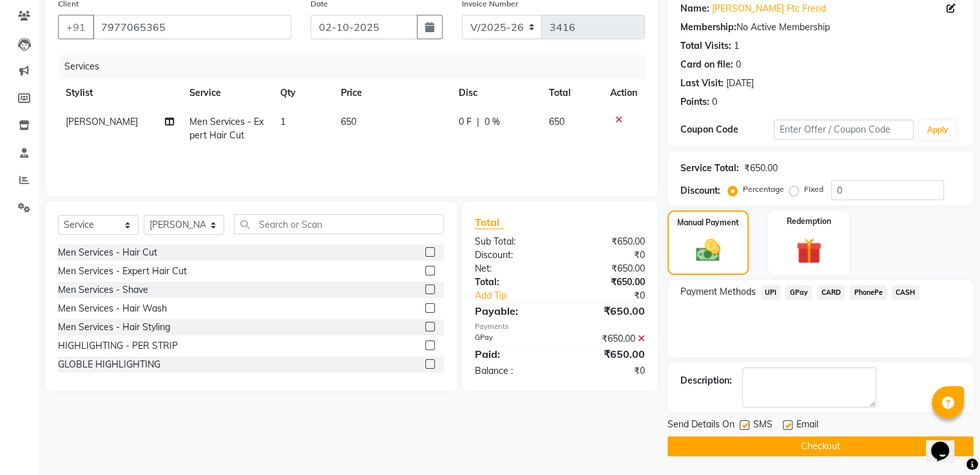 This screenshot has width=980, height=475. Describe the element at coordinates (764, 189) in the screenshot. I see `label: Percentage` at that location.